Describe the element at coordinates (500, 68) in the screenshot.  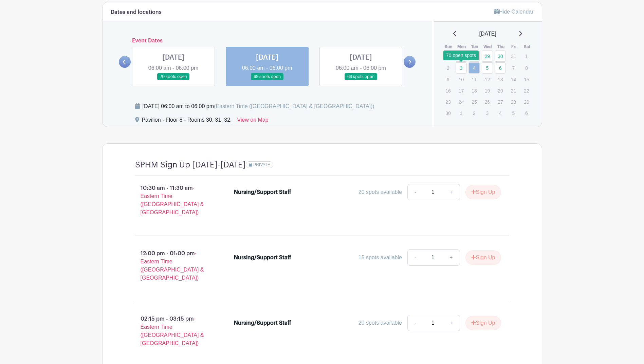
I see `a: 6` at that location.